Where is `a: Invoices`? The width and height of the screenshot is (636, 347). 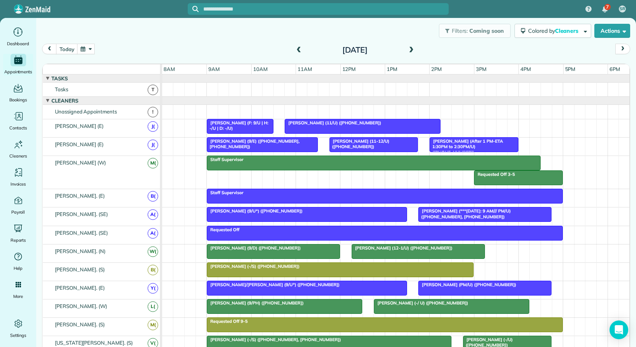
a: Invoices is located at coordinates (18, 177).